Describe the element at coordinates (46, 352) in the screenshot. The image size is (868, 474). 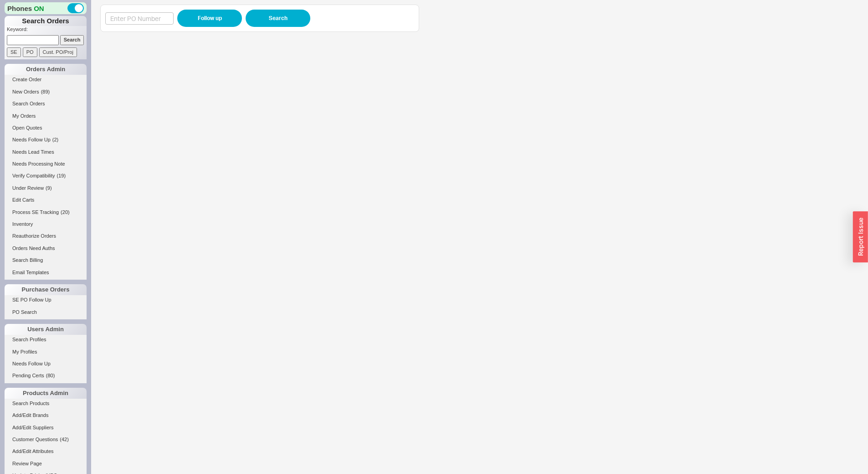
I see `a: My Profiles` at that location.